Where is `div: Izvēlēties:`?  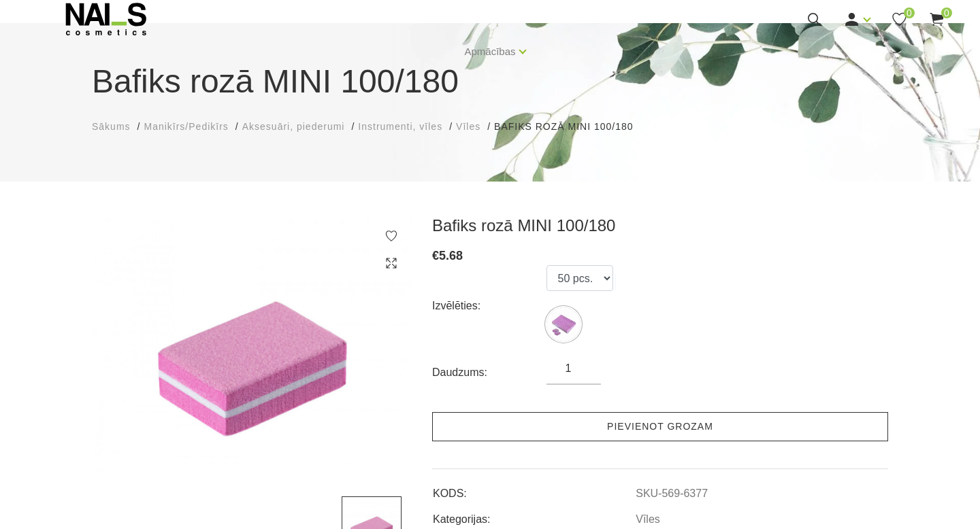 div: Izvēlēties: is located at coordinates (489, 306).